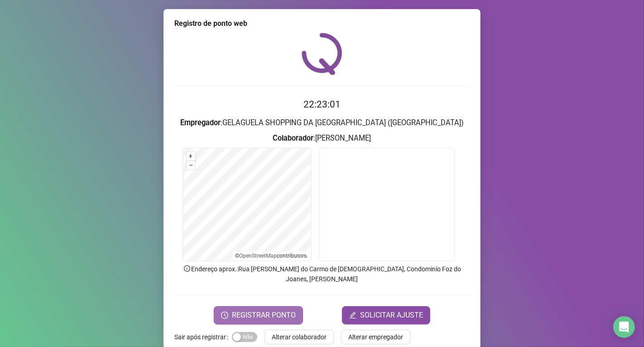  Describe the element at coordinates (322, 23) in the screenshot. I see `div: Registro de ponto web` at that location.